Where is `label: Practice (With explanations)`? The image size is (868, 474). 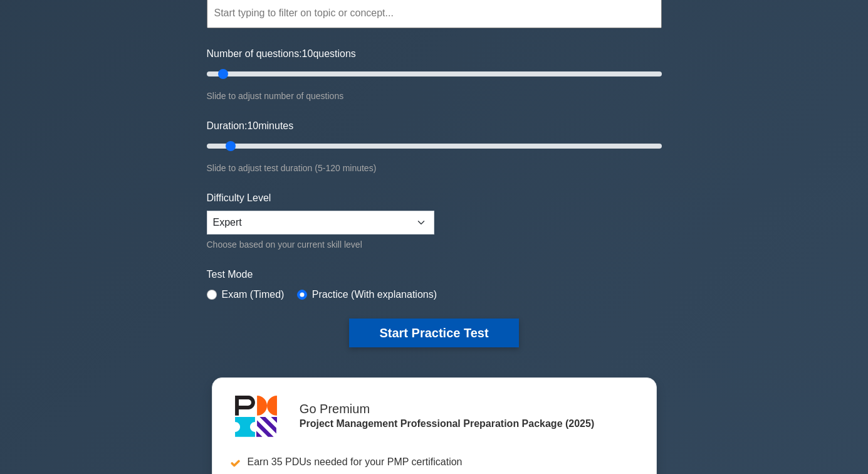
label: Practice (With explanations) is located at coordinates (374, 295).